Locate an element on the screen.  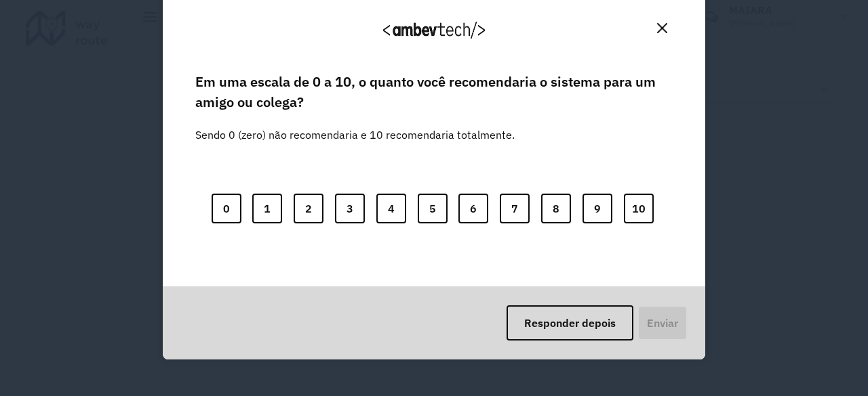
button: 3 is located at coordinates (350, 209).